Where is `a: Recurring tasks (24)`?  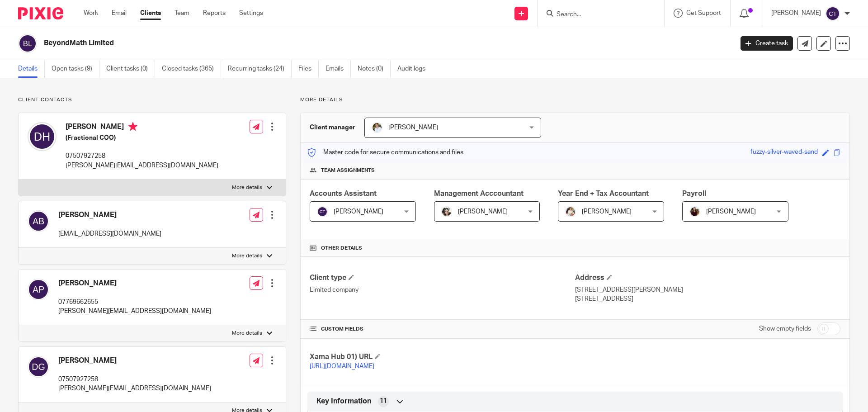
a: Recurring tasks (24) is located at coordinates (260, 68).